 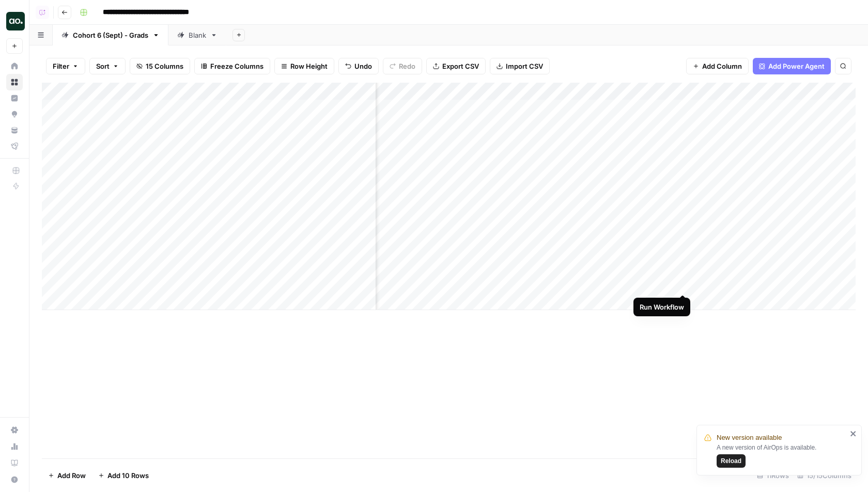 What do you see at coordinates (14, 430) in the screenshot?
I see `a: Settings` at bounding box center [14, 430].